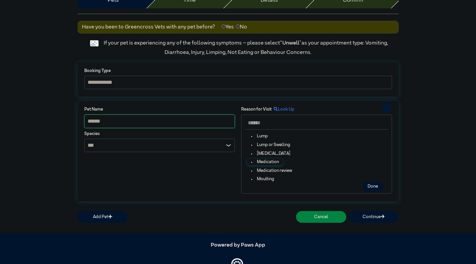 The height and width of the screenshot is (264, 476). Describe the element at coordinates (283, 109) in the screenshot. I see `label: Look Up` at that location.